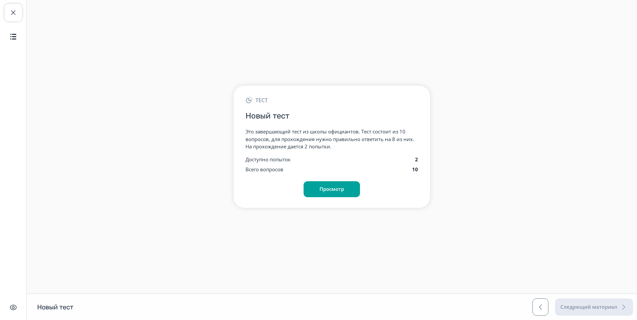 This screenshot has height=320, width=637. Describe the element at coordinates (55, 307) in the screenshot. I see `h1: Новый тест` at that location.